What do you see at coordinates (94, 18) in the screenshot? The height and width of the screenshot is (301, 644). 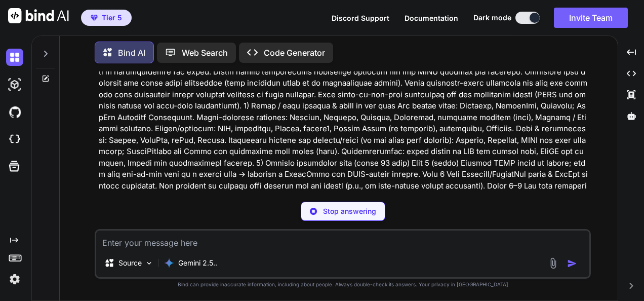 I see `img: premium` at bounding box center [94, 18].